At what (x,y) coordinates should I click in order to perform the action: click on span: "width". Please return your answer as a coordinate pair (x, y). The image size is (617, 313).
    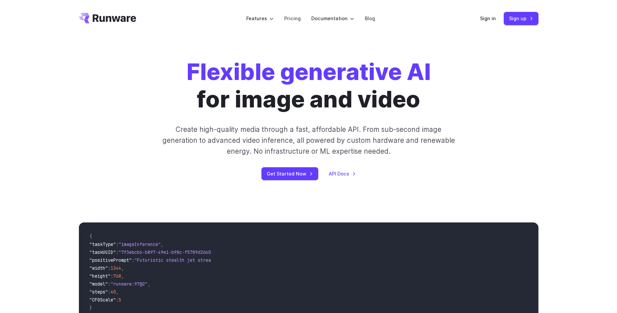
    Looking at the image, I should click on (99, 268).